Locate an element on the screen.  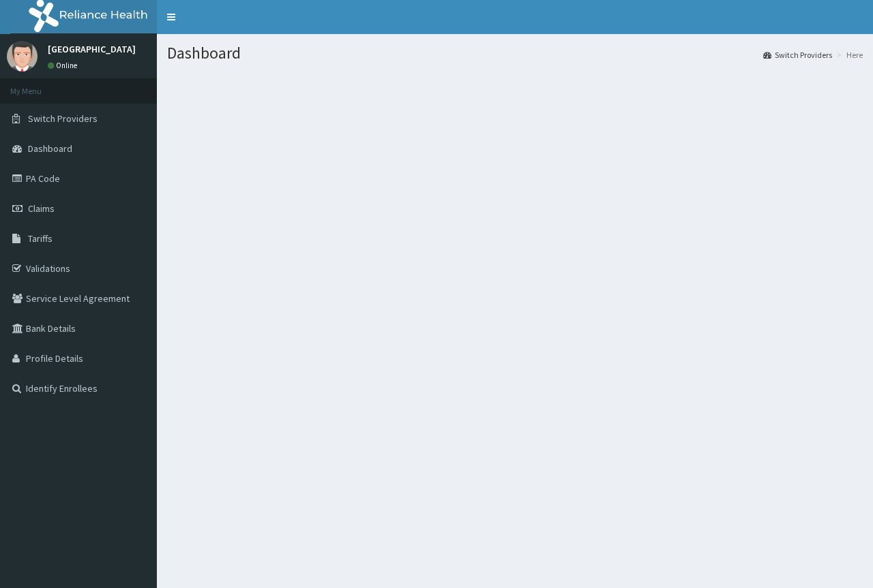
span: Switch Providers is located at coordinates (63, 118).